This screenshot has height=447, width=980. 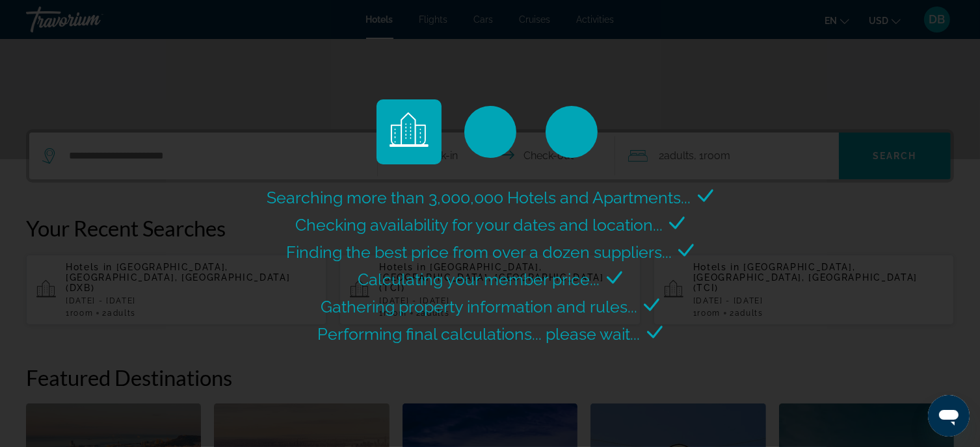 I want to click on span: Performing final calculations... please wait..., so click(x=479, y=334).